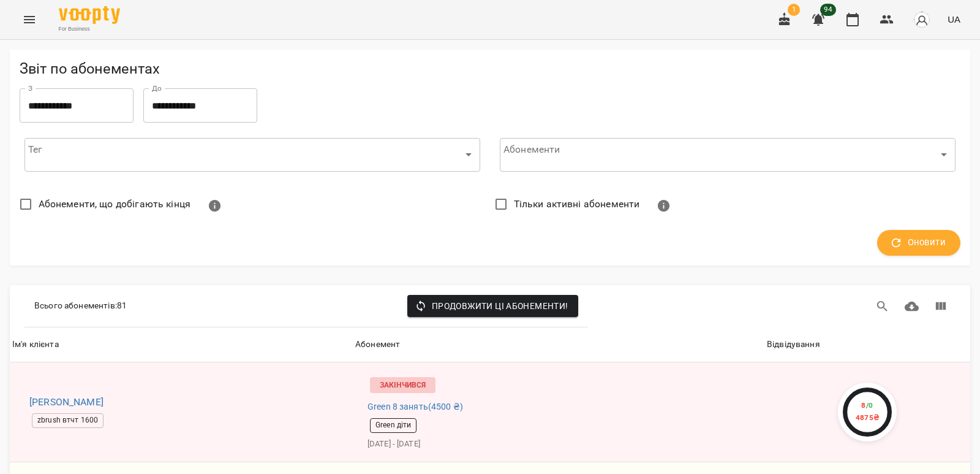  I want to click on button: Продовжити ці абонементи!, so click(493, 306).